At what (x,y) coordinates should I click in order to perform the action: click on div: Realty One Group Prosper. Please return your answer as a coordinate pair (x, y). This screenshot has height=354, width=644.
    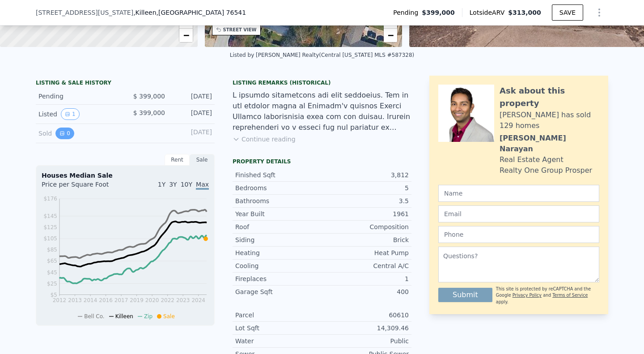
    Looking at the image, I should click on (545, 171).